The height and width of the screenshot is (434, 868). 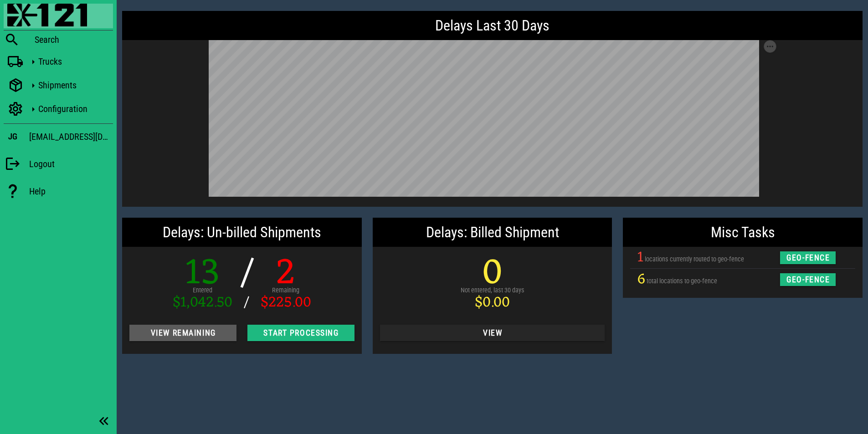 What do you see at coordinates (492, 302) in the screenshot?
I see `div: $0.00` at bounding box center [492, 302].